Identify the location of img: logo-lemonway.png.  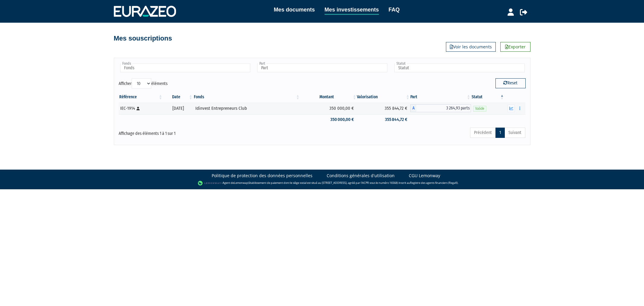
(210, 183).